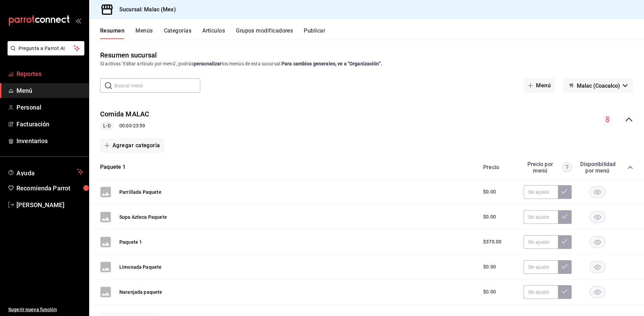  I want to click on button: Limonada Paquete, so click(140, 267).